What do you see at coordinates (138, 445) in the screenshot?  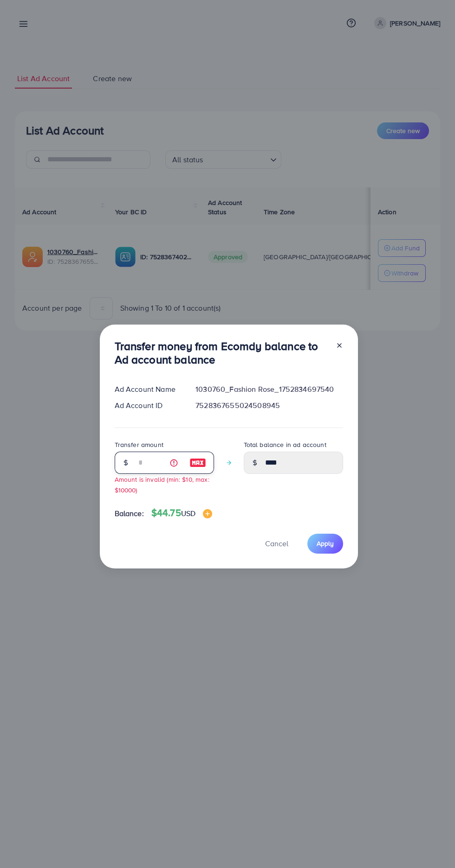 I see `label: Transfer amount` at bounding box center [138, 445].